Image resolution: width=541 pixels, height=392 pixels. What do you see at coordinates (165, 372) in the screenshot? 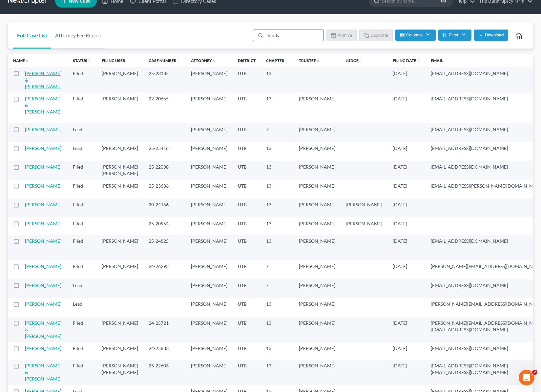
I see `td: 25-22603` at bounding box center [165, 372].